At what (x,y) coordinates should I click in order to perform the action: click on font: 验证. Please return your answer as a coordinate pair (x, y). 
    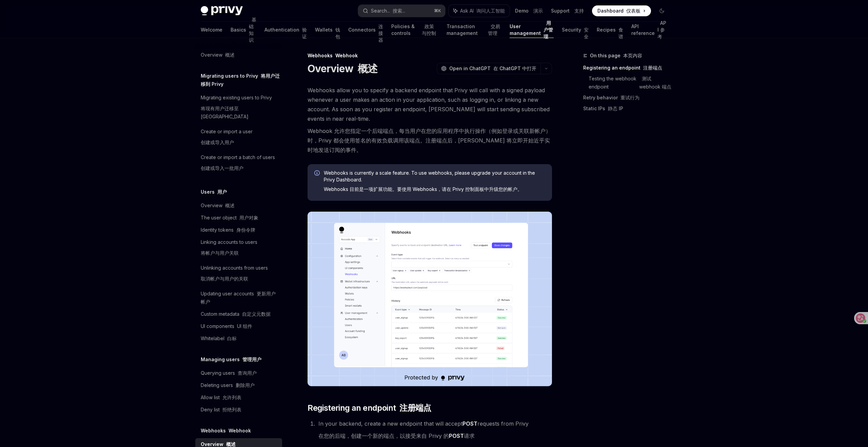
    Looking at the image, I should click on (304, 33).